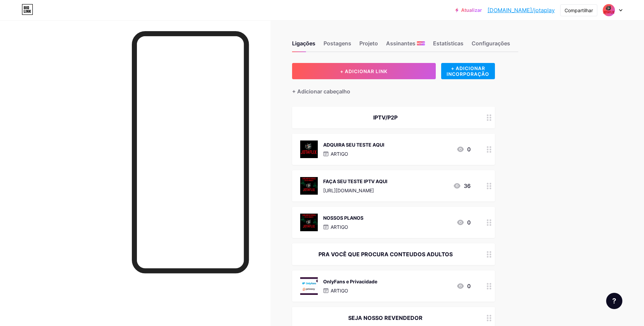  What do you see at coordinates (309, 286) in the screenshot?
I see `img: OnlyFans e Privacidade` at bounding box center [309, 286].